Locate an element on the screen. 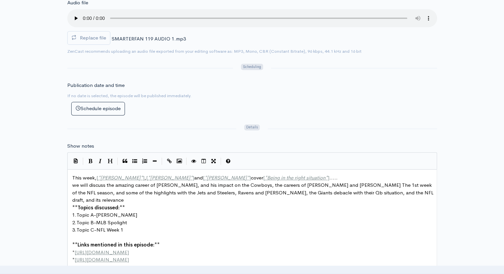 The image size is (504, 274). label: Show notes is located at coordinates (81, 146).